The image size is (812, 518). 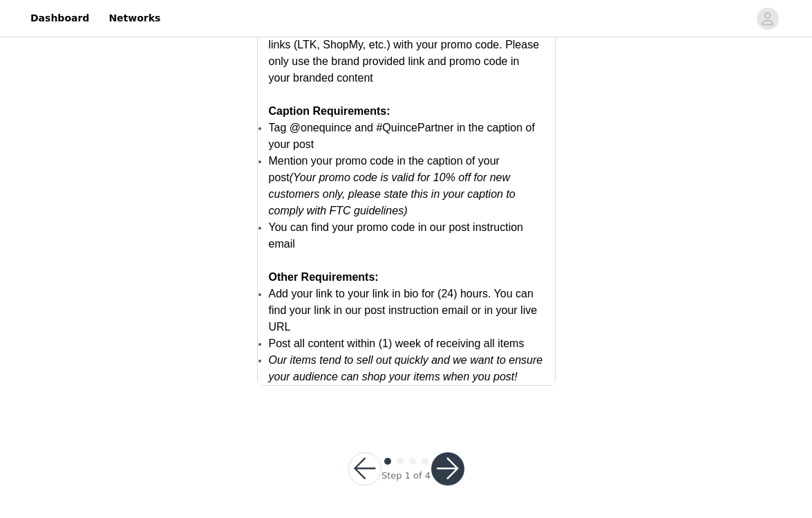 I want to click on span: Mention your promo code in the caption of your post, so click(x=392, y=185).